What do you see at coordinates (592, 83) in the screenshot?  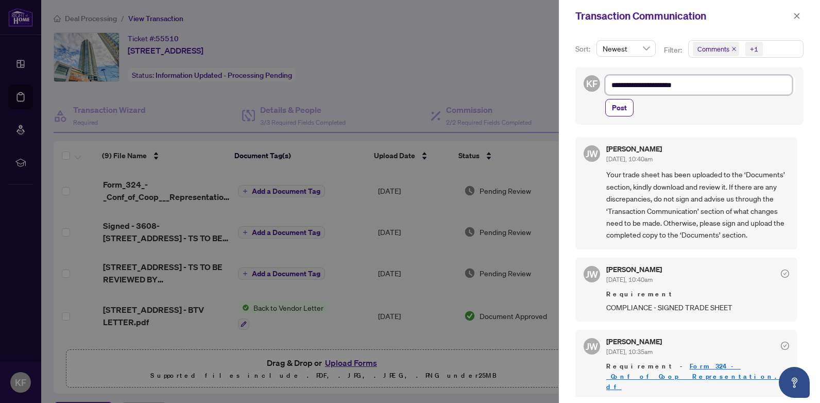 I see `span: KF` at bounding box center [592, 83].